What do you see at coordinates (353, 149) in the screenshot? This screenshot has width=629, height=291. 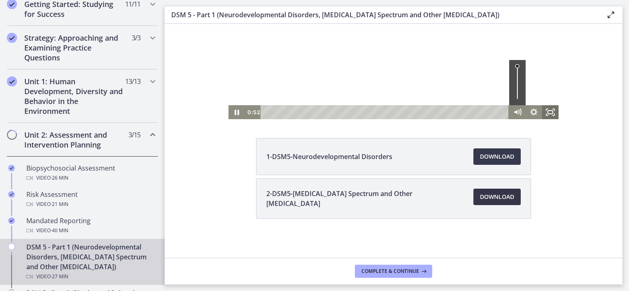 I see `div: Volume` at bounding box center [353, 149].